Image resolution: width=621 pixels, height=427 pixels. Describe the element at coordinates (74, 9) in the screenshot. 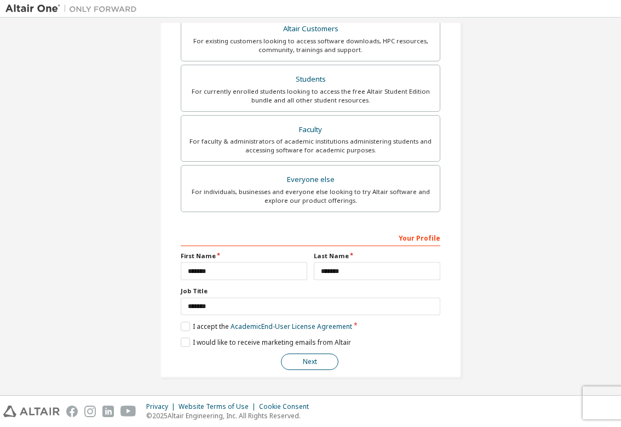

I see `img: Altair One` at that location.